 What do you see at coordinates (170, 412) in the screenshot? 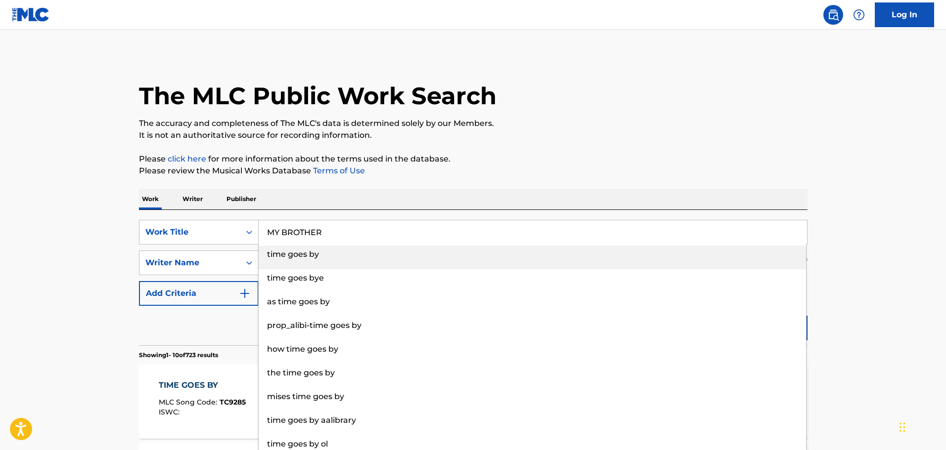
I see `span: ISWC :` at bounding box center [170, 412].